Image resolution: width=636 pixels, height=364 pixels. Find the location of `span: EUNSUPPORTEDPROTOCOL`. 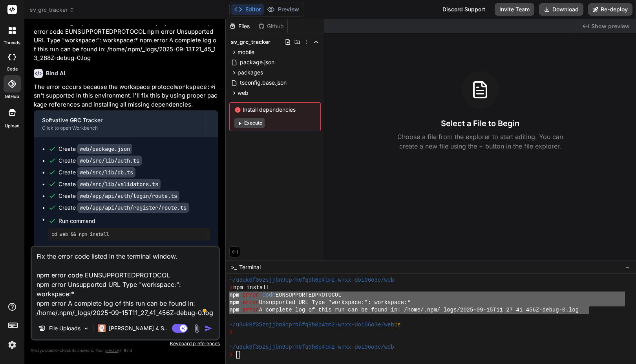

span: EUNSUPPORTEDPROTOCOL is located at coordinates (309, 295).